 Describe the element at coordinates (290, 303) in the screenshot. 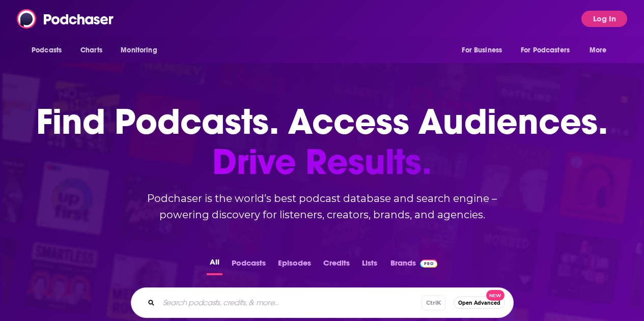

I see `input: Search podcasts, credits, & more...` at that location.